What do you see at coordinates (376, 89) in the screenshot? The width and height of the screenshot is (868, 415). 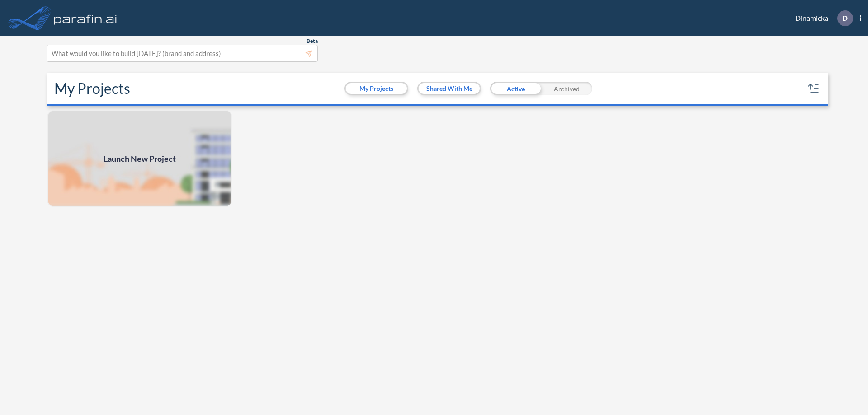 I see `button: My Projects` at bounding box center [376, 89].